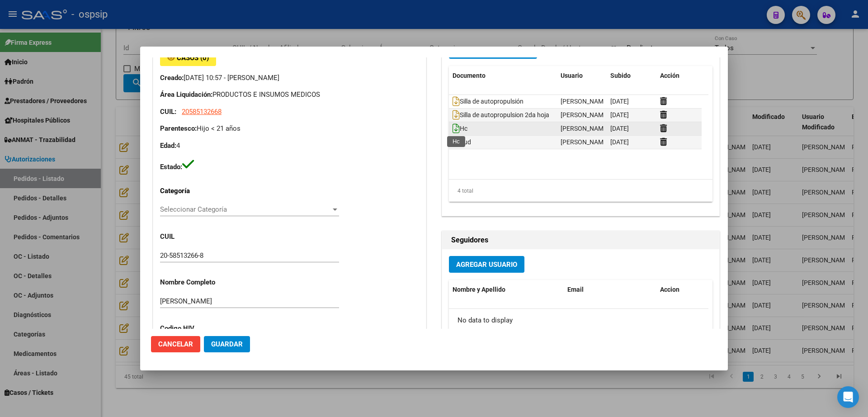 This screenshot has height=417, width=868. I want to click on datatable-header-cell: Email, so click(610, 290).